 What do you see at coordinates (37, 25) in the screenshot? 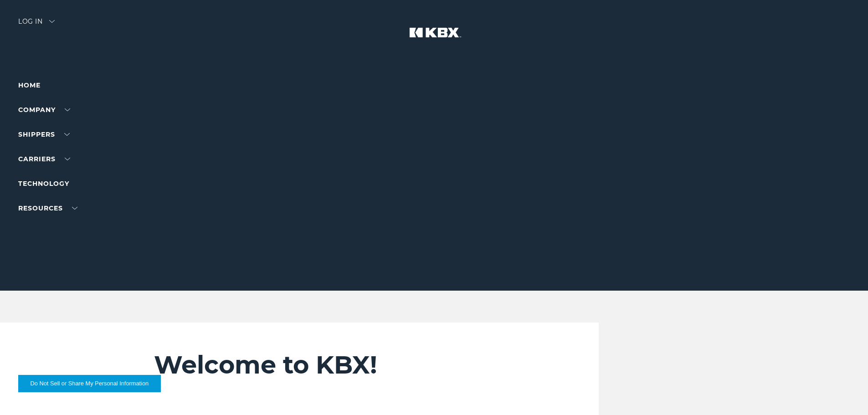
I see `div: Log in` at bounding box center [37, 25].